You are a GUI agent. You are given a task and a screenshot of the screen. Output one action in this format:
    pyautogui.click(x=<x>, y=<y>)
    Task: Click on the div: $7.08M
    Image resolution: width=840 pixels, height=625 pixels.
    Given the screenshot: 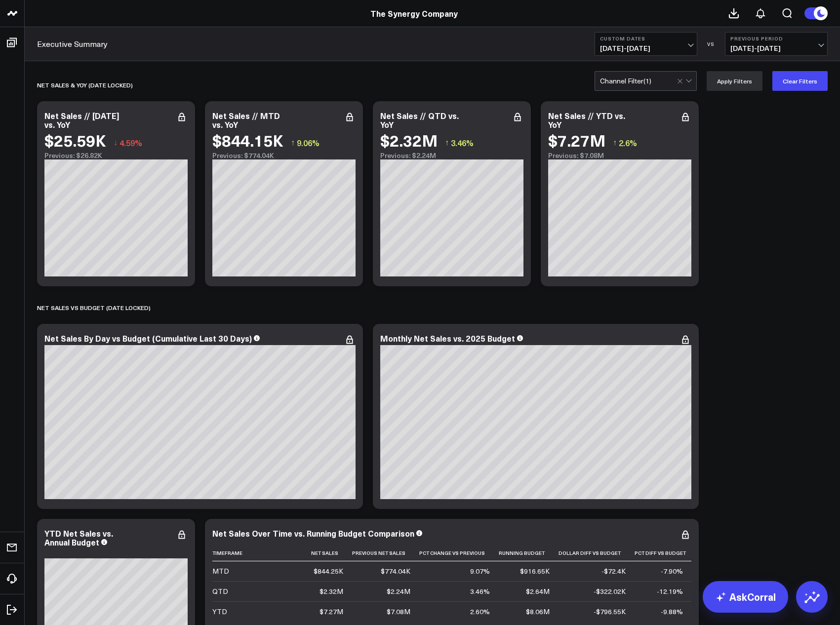 What is the action you would take?
    pyautogui.click(x=398, y=612)
    